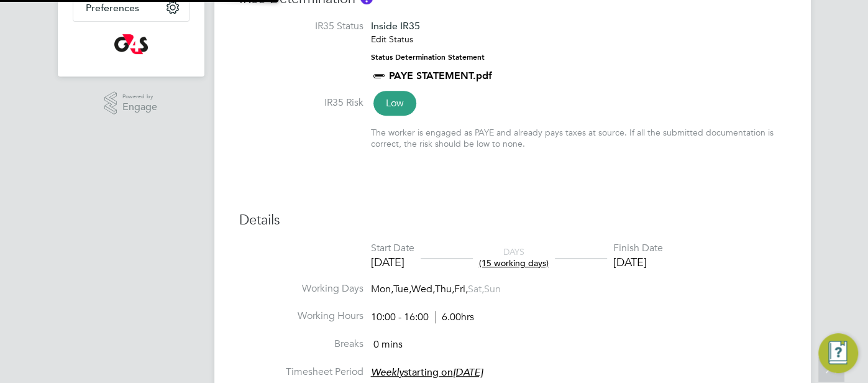 This screenshot has width=868, height=383. I want to click on label: Breaks, so click(301, 344).